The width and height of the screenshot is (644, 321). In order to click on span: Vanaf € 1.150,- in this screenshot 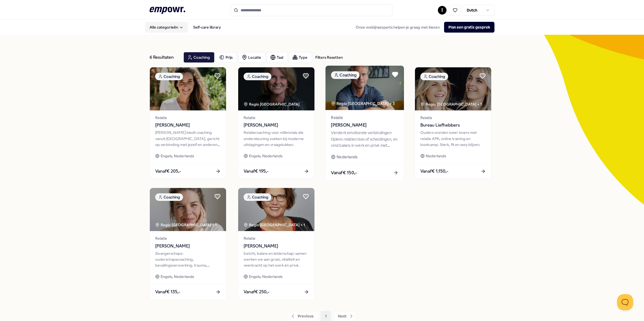, I will do `click(434, 171)`.